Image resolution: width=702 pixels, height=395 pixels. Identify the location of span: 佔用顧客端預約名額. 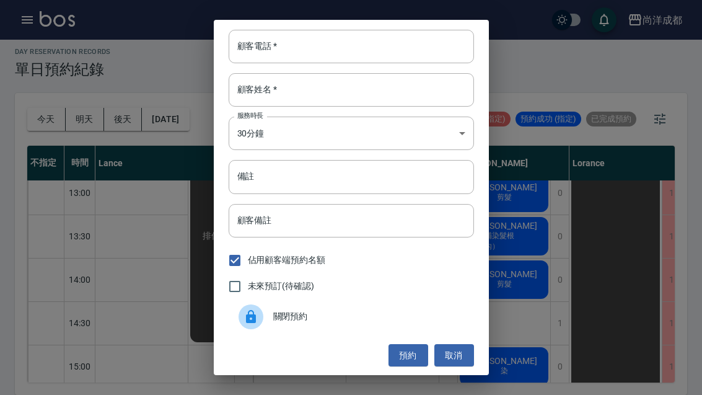
(287, 260).